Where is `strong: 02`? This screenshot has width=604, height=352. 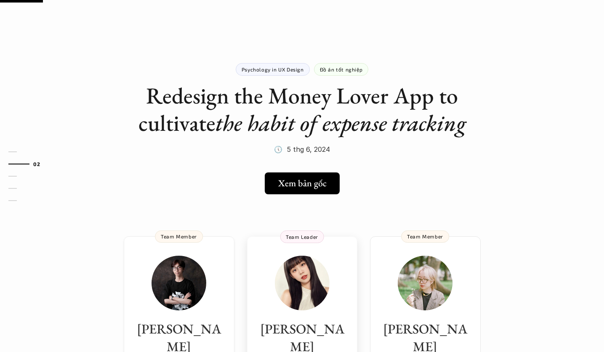 strong: 02 is located at coordinates (37, 164).